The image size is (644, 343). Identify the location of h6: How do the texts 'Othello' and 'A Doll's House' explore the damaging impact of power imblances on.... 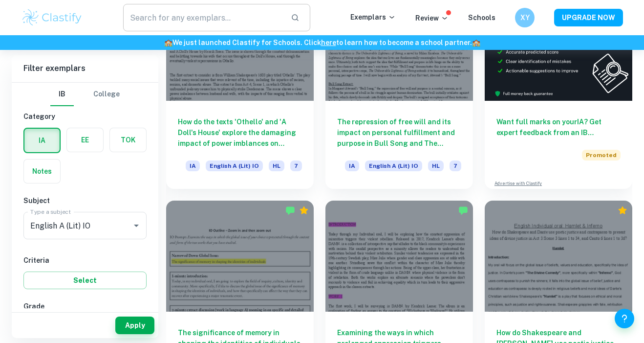
(240, 132).